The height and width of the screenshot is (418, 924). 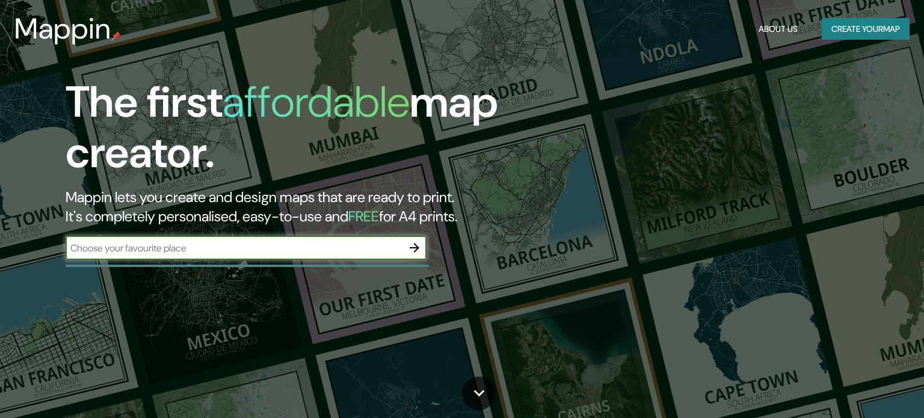 What do you see at coordinates (316, 102) in the screenshot?
I see `h1: affordable` at bounding box center [316, 102].